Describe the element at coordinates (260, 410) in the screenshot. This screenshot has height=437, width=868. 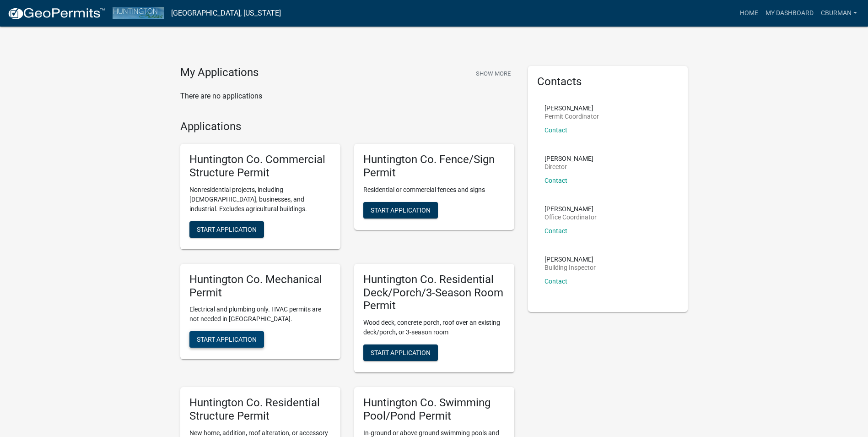
I see `h5: Huntington Co. Residential Structure Permit` at that location.